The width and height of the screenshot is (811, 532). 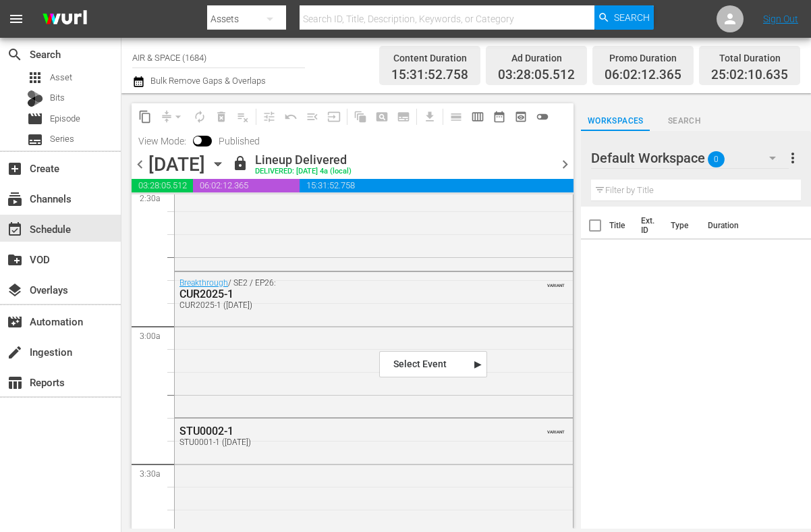 I want to click on th: Title, so click(x=621, y=226).